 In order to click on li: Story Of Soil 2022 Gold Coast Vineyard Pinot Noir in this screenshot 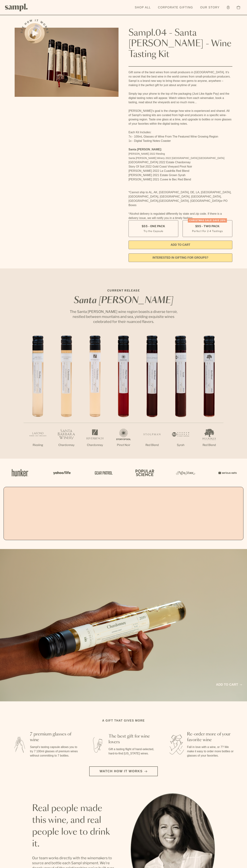, I will do `click(181, 166)`.